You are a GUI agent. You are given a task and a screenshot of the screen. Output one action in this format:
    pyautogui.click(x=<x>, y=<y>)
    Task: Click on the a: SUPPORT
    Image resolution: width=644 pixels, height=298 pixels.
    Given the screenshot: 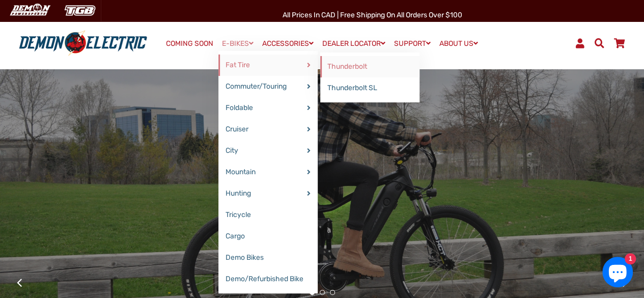 What is the action you would take?
    pyautogui.click(x=412, y=43)
    